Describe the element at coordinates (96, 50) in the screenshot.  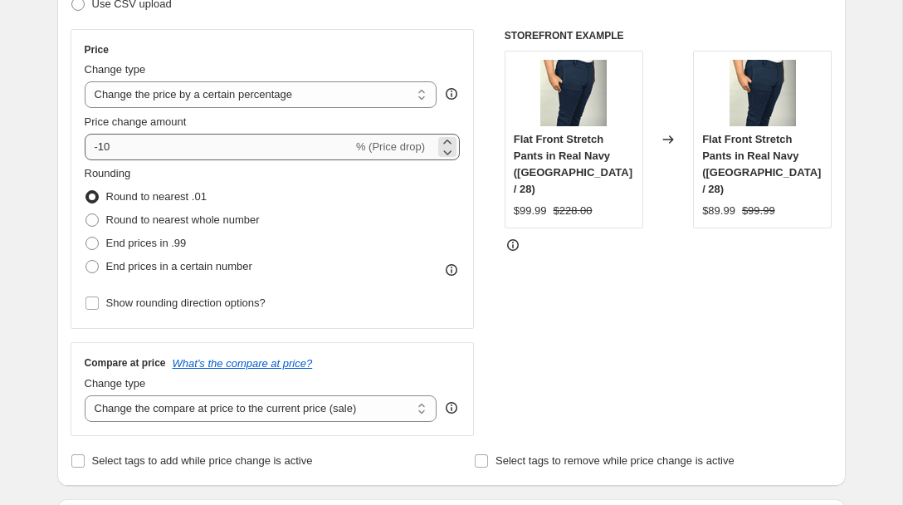
I see `h3: Price` at that location.